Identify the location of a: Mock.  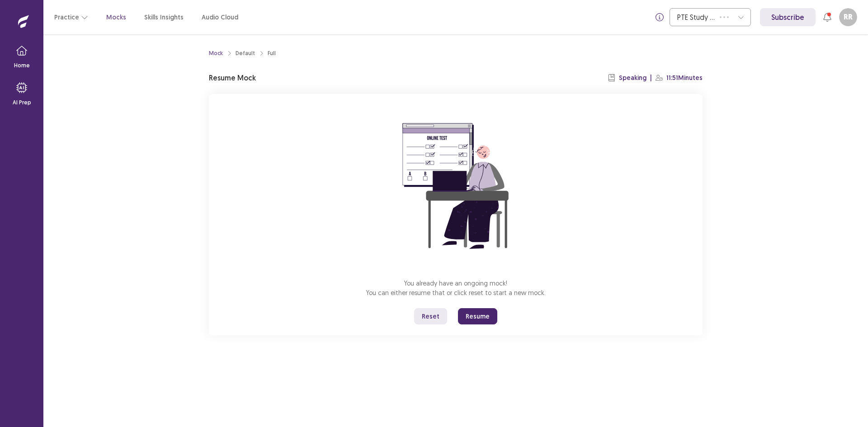
(216, 54).